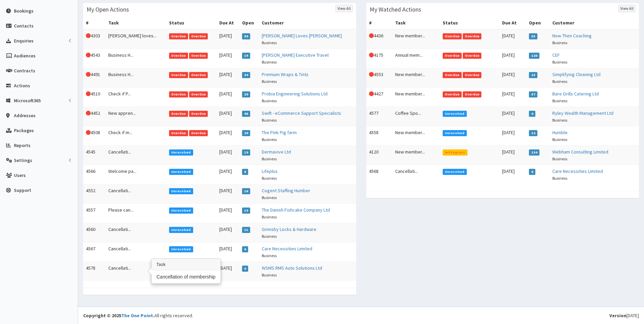 The image size is (644, 324). What do you see at coordinates (416, 58) in the screenshot?
I see `td: Annual mem...` at bounding box center [416, 58].